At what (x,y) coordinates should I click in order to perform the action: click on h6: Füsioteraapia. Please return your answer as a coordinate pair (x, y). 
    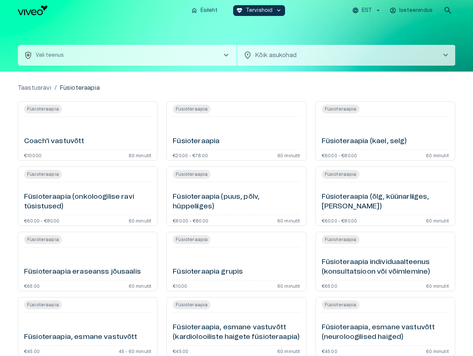
    Looking at the image, I should click on (196, 141).